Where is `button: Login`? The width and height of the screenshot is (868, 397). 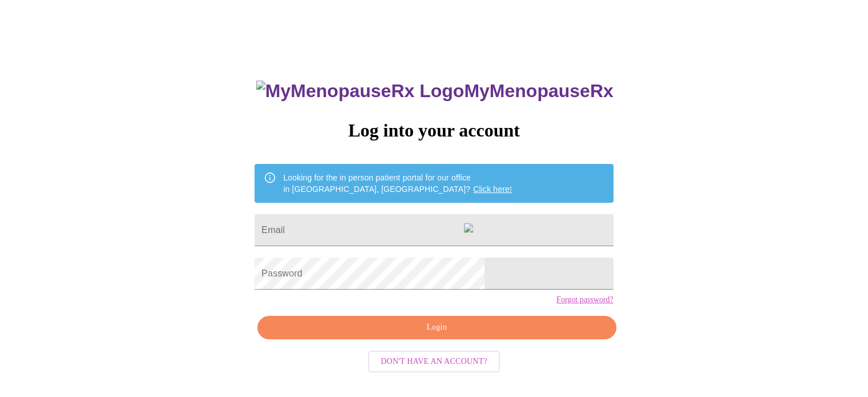
button: Login is located at coordinates (436, 327).